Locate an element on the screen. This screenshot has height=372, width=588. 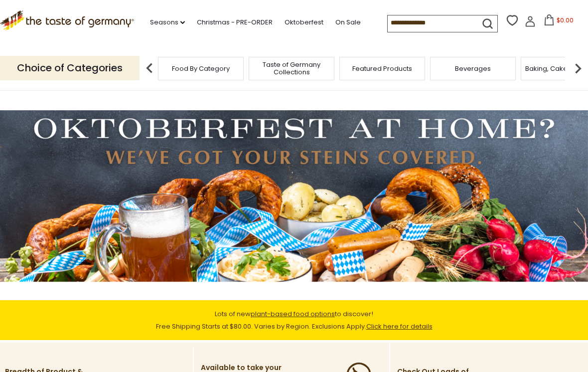
a: Food By Category is located at coordinates (201, 68).